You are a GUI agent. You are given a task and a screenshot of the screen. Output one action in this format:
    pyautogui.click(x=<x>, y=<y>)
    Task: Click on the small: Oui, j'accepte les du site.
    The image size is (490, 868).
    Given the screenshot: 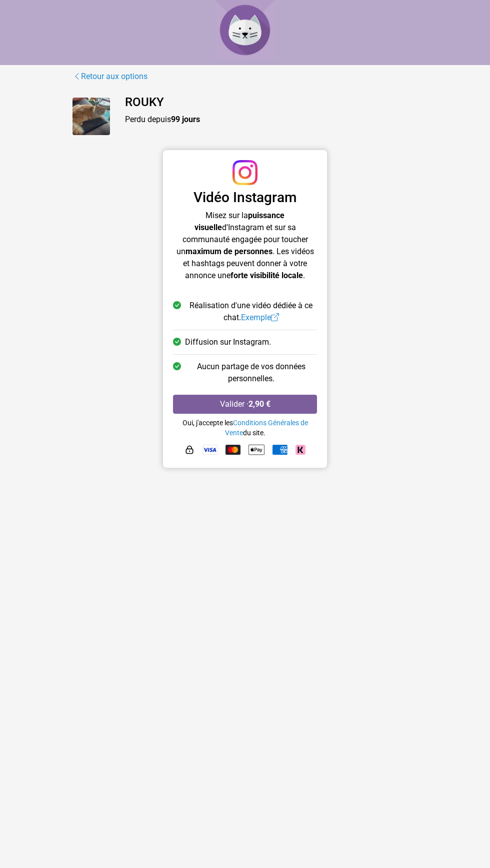 What is the action you would take?
    pyautogui.click(x=245, y=428)
    